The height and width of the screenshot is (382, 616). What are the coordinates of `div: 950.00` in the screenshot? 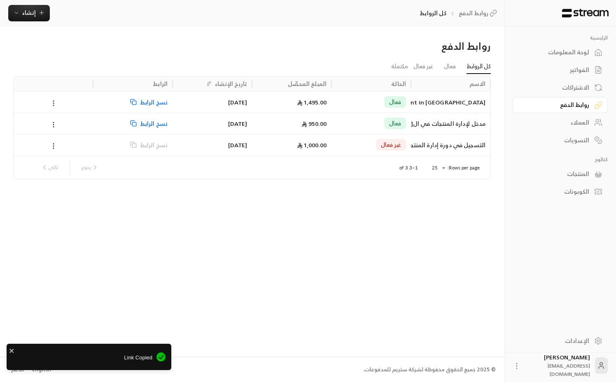 It's located at (291, 124).